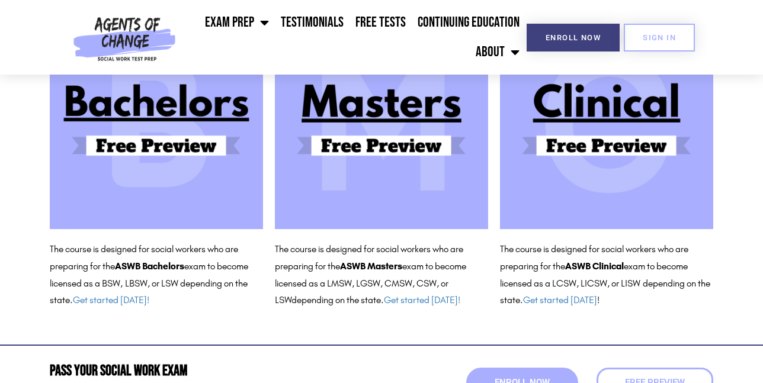 The height and width of the screenshot is (383, 763). What do you see at coordinates (375, 300) in the screenshot?
I see `span: depending on the state.` at bounding box center [375, 300].